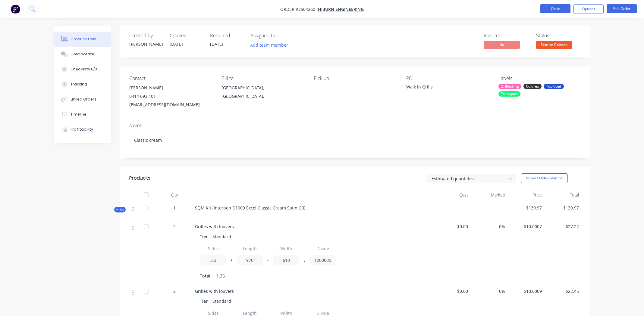 Image resolution: width=644 pixels, height=316 pixels. Describe the element at coordinates (281, 36) in the screenshot. I see `div: Assigned to` at that location.